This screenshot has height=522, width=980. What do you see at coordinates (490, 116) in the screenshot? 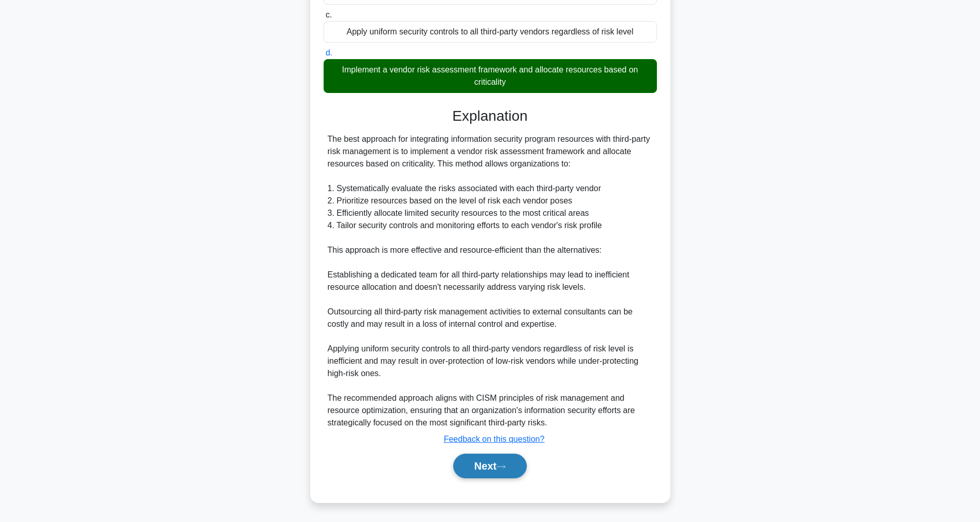
I see `h3: Explanation` at bounding box center [490, 116].